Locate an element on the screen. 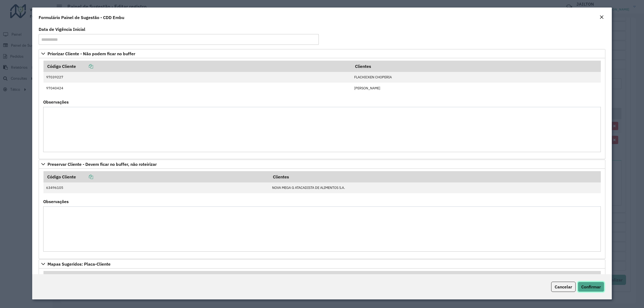  a: Preservar Cliente - Devem ficar no buffer, não roteirizar is located at coordinates (322, 164).